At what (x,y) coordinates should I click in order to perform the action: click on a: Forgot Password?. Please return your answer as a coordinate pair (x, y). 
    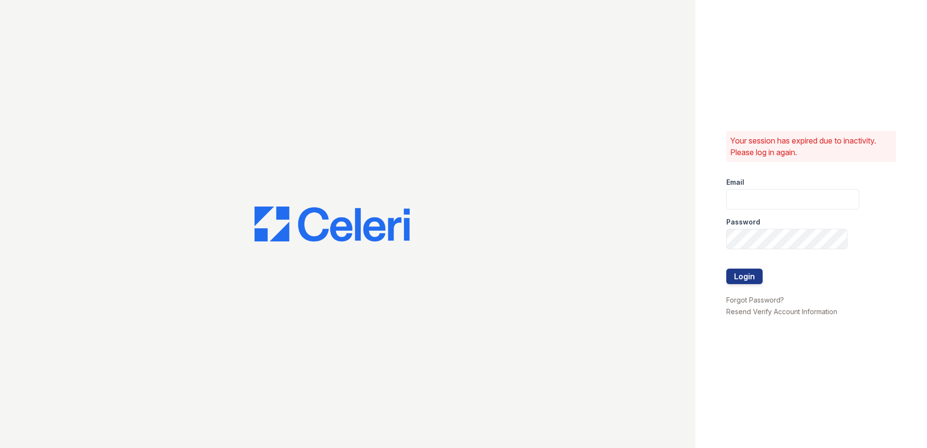
    Looking at the image, I should click on (755, 300).